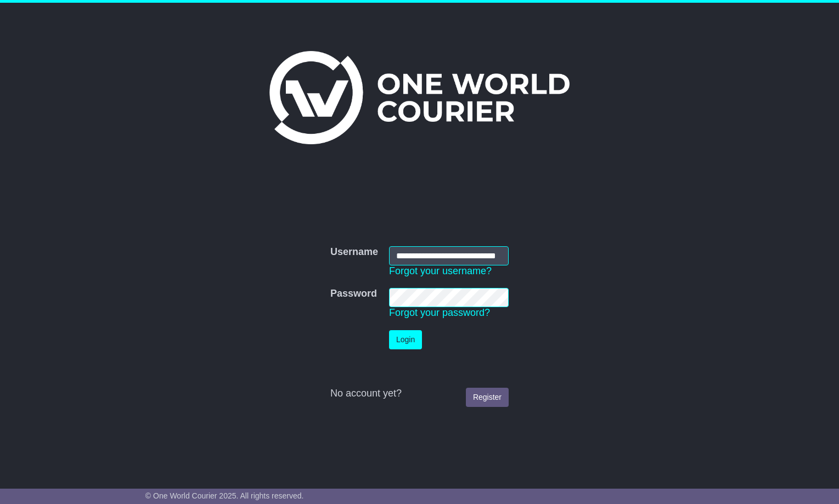 This screenshot has width=839, height=504. Describe the element at coordinates (353, 294) in the screenshot. I see `label: Password` at that location.